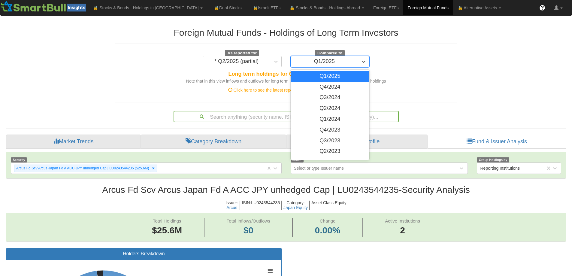  I want to click on div: Arcus, so click(232, 208).